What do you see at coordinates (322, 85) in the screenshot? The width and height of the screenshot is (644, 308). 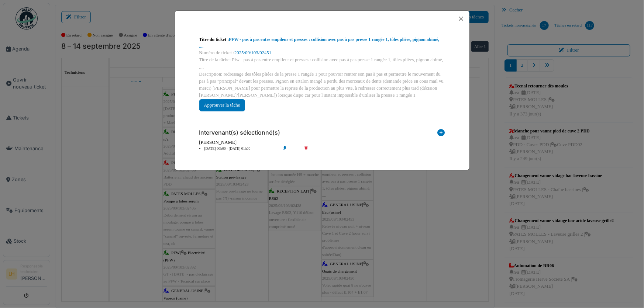 I see `div: Description: redressage des tôles pliées de la presse 1 rangée 1 pour pouvoir rentrer son pas à p...` at bounding box center [322, 85].